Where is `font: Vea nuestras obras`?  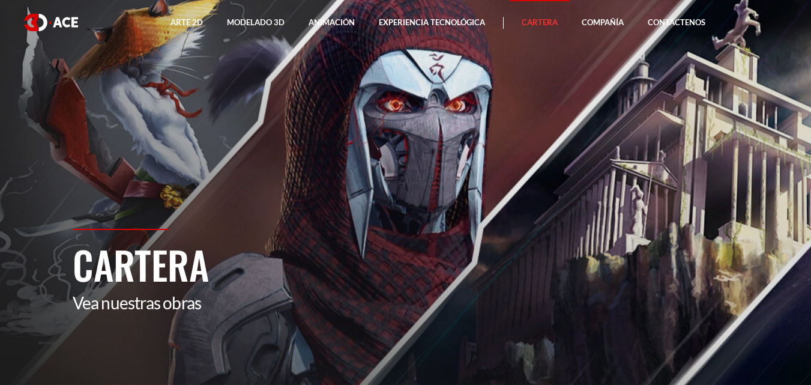 font: Vea nuestras obras is located at coordinates (137, 303).